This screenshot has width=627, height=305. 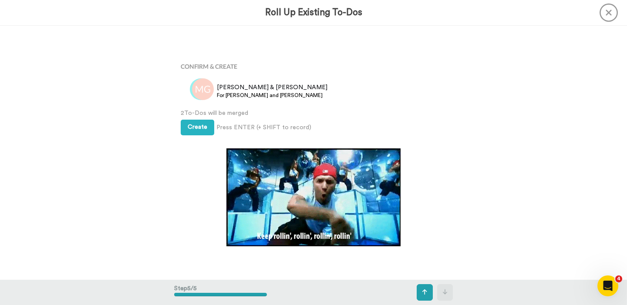 What do you see at coordinates (264, 128) in the screenshot?
I see `span: Press ENTER (+ SHIFT to record)` at bounding box center [264, 128].